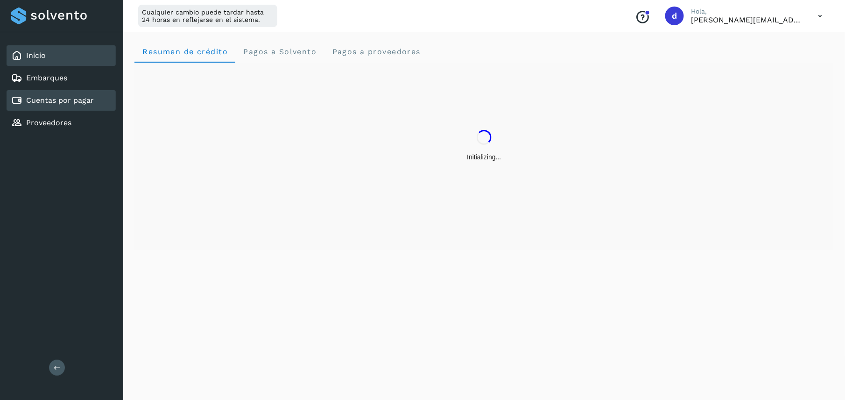 Image resolution: width=845 pixels, height=400 pixels. I want to click on span: Pagos a proveedores, so click(376, 51).